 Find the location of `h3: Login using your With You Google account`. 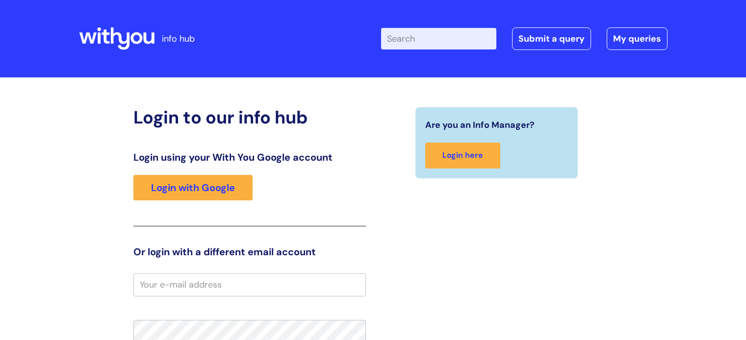

h3: Login using your With You Google account is located at coordinates (250, 157).